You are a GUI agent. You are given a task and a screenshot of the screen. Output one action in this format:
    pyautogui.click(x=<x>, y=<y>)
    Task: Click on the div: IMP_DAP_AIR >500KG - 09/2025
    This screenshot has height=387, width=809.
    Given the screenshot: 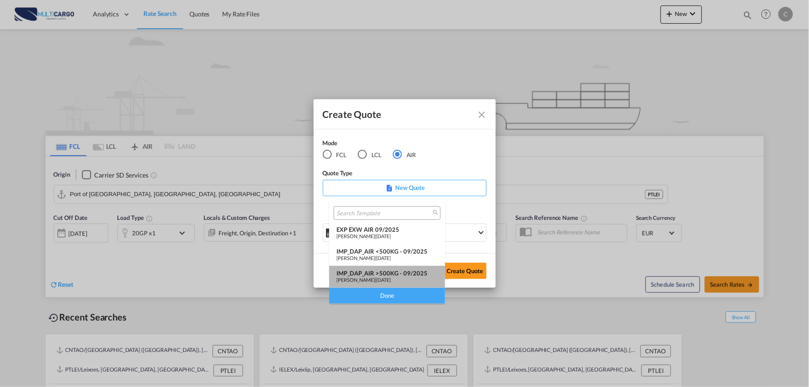 What is the action you would take?
    pyautogui.click(x=387, y=273)
    